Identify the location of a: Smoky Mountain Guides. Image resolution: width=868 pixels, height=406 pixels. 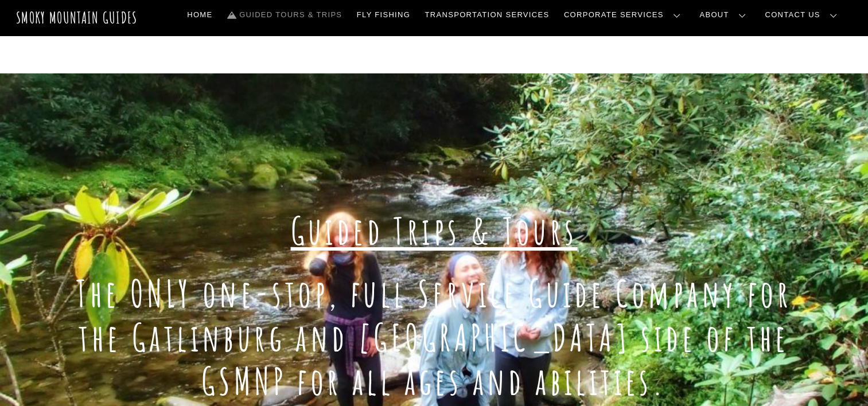
(77, 17).